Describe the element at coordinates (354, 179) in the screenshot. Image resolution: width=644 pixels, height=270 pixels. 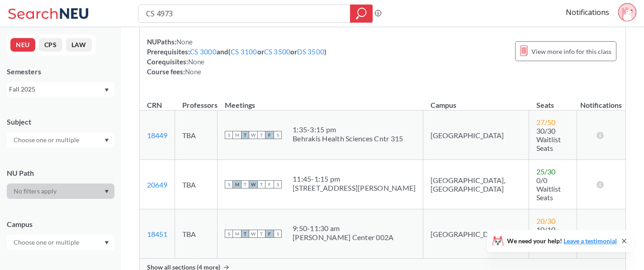
I see `div: 11:45 - 1:15 pm` at that location.